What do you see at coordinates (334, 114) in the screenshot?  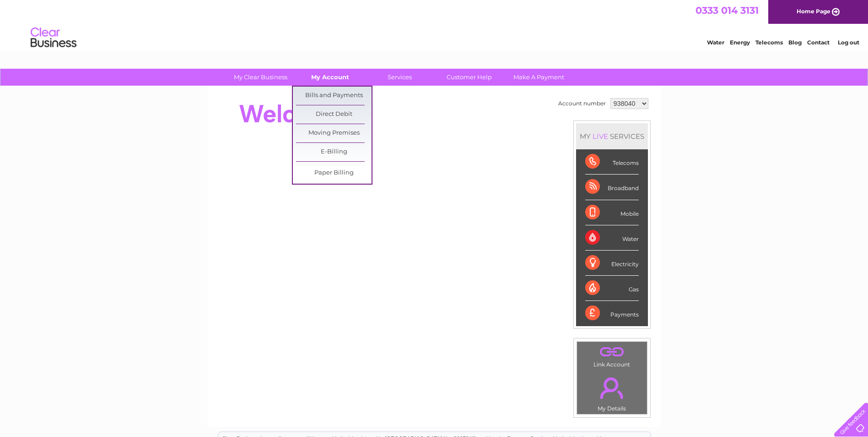 I see `a: Direct Debit` at bounding box center [334, 114].